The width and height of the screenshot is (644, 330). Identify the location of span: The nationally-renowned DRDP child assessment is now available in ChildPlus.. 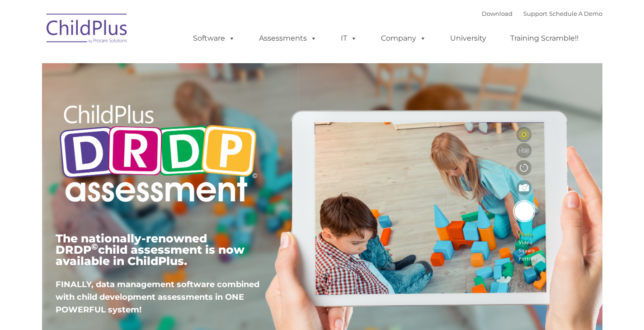
(150, 250).